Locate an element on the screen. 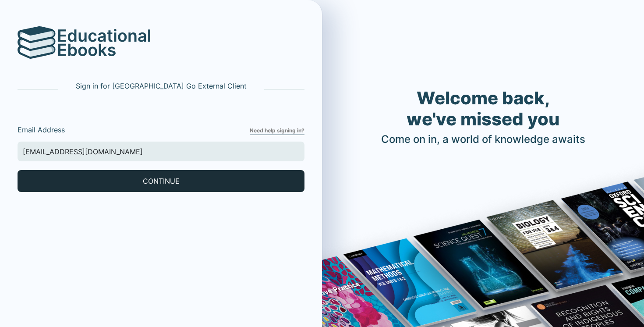  h4: Come on in, a world of knowledge awaits is located at coordinates (483, 139).